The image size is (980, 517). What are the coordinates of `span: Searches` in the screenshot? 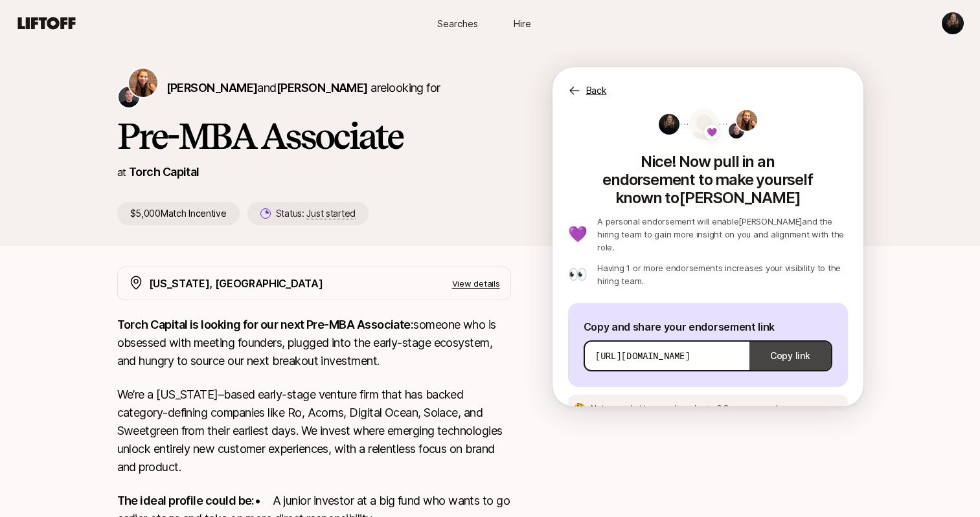 It's located at (458, 23).